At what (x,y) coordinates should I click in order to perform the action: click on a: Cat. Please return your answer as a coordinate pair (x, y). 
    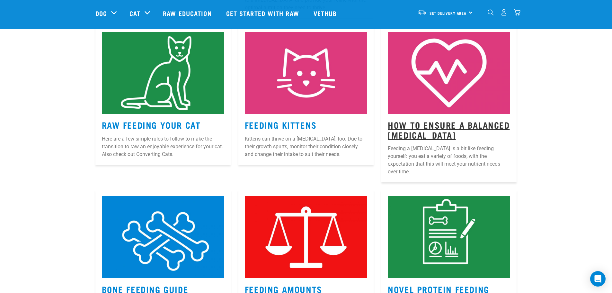
    Looking at the image, I should click on (135, 13).